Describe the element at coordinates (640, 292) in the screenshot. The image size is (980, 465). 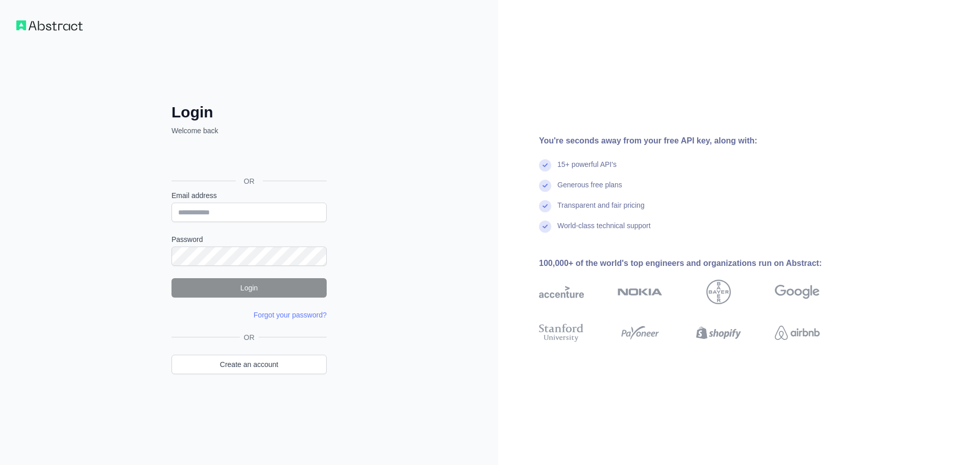
I see `img: nokia` at that location.